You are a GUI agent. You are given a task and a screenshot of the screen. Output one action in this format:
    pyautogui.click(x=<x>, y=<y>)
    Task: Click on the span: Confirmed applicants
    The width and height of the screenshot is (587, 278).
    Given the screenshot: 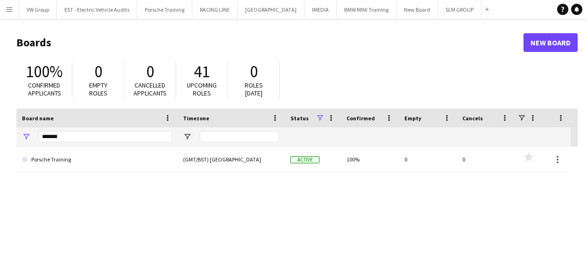 What is the action you would take?
    pyautogui.click(x=44, y=89)
    